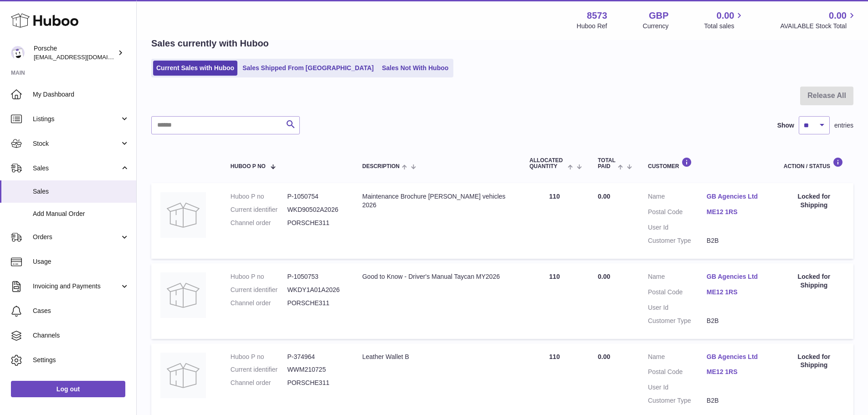 The height and width of the screenshot is (415, 868). What do you see at coordinates (706, 163) in the screenshot?
I see `div: Customer` at bounding box center [706, 163].